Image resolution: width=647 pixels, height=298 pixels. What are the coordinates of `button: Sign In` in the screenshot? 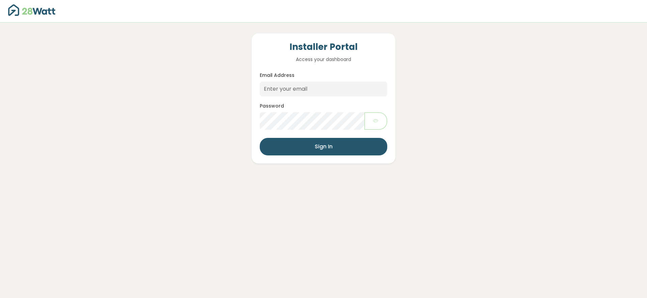 It's located at (323, 147).